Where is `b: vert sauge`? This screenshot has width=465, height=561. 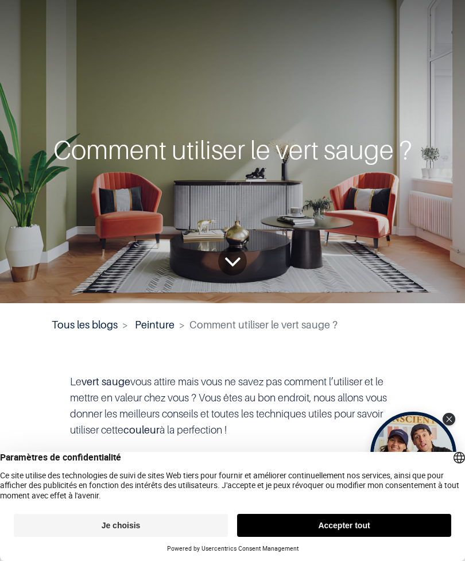 b: vert sauge is located at coordinates (106, 381).